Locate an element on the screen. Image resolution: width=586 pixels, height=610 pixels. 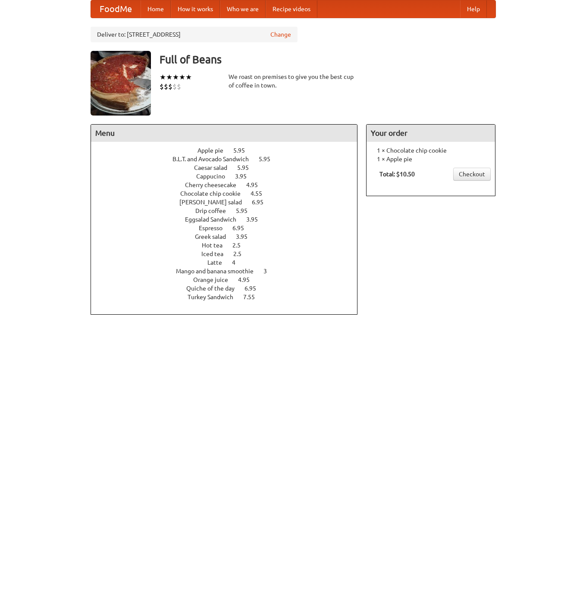
h4: Menu is located at coordinates (224, 133).